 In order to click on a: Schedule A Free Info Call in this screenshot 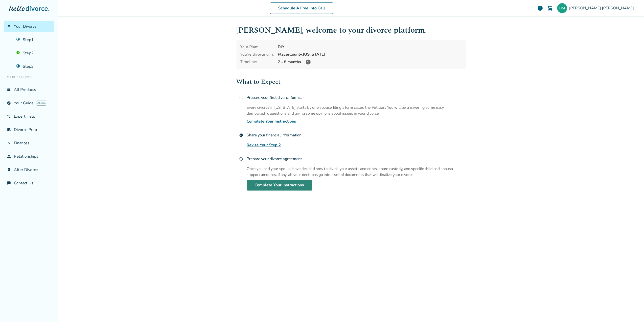, I will do `click(302, 8)`.